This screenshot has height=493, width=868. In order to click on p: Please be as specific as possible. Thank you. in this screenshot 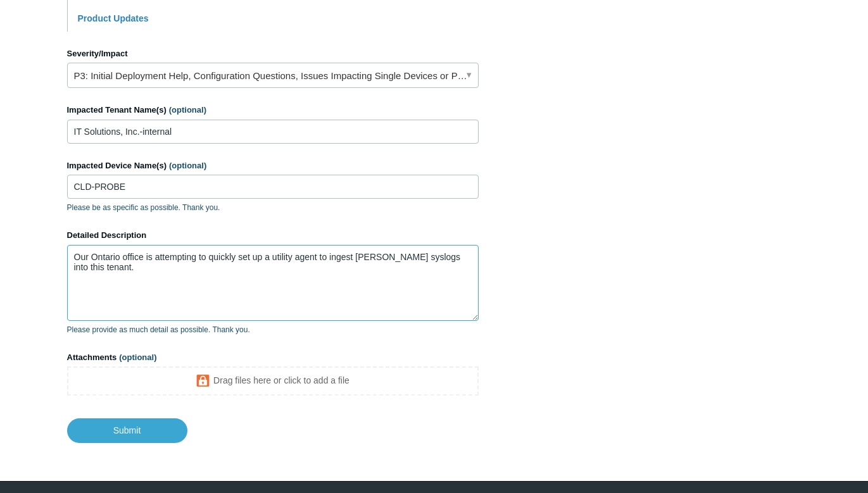, I will do `click(273, 207)`.